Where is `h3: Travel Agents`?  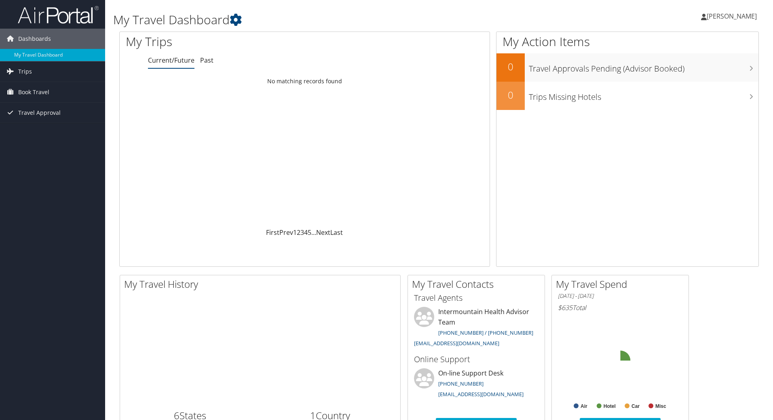 h3: Travel Agents is located at coordinates (476, 298).